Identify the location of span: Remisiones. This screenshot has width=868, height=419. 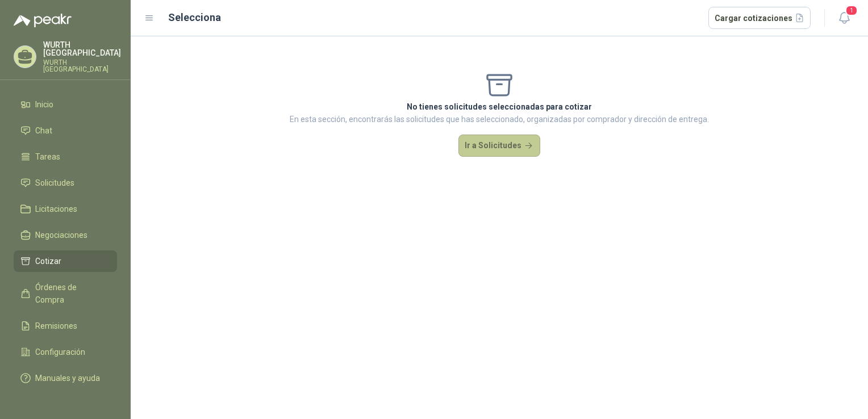
(57, 326).